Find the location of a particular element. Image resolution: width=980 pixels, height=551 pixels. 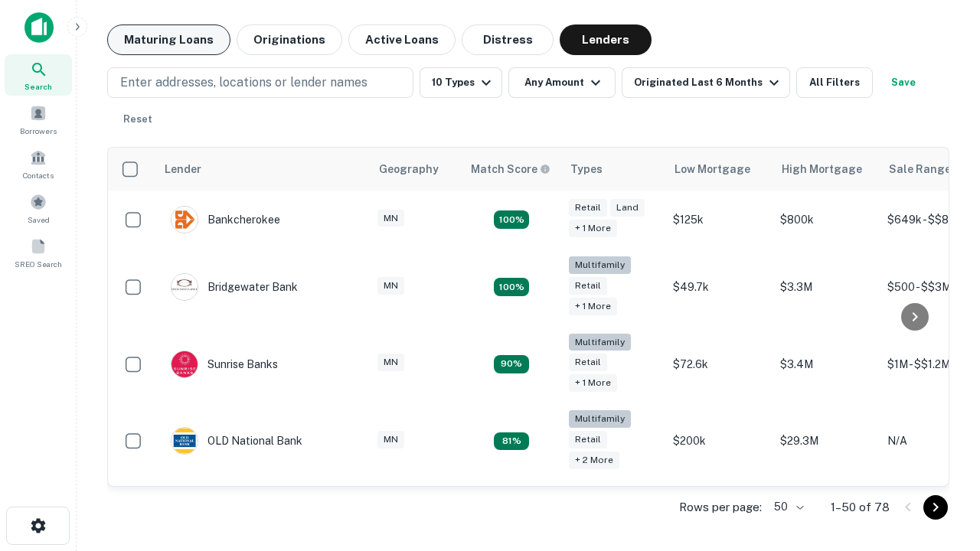

button: Active Loans is located at coordinates (402, 40).